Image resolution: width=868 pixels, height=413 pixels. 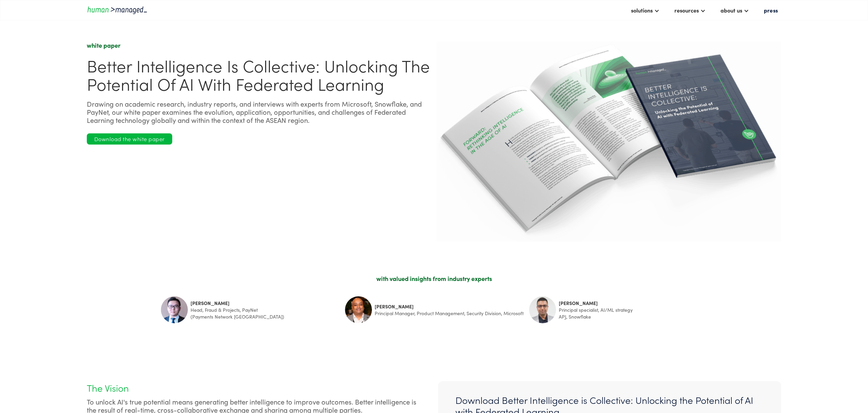 What do you see at coordinates (596, 313) in the screenshot?
I see `div: Principal specialist, AI/ML strategy APJ, Snowflake` at bounding box center [596, 313].